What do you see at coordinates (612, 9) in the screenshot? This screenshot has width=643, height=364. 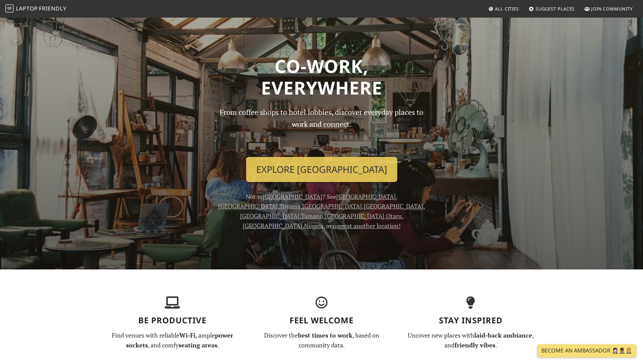 I see `span: Join Community` at bounding box center [612, 9].